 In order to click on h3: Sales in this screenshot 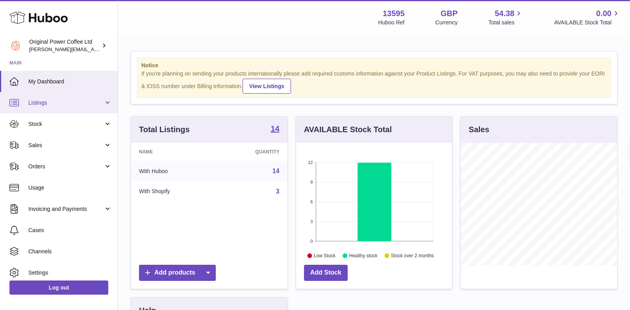, I will do `click(479, 130)`.